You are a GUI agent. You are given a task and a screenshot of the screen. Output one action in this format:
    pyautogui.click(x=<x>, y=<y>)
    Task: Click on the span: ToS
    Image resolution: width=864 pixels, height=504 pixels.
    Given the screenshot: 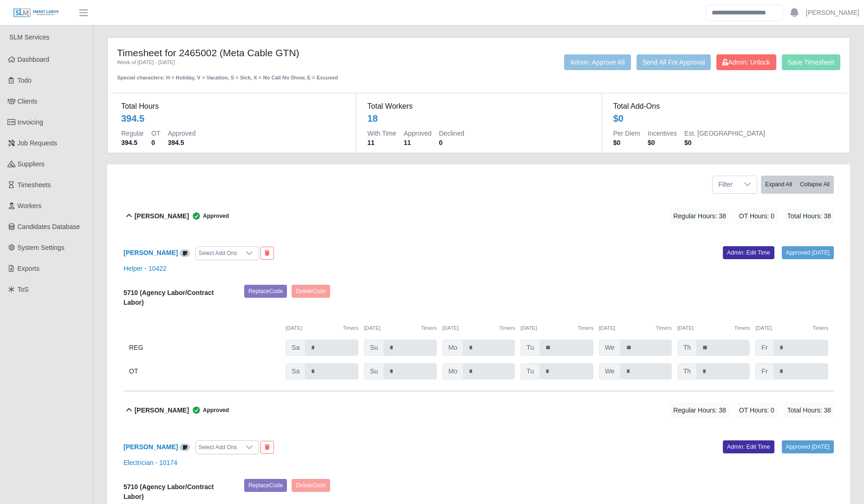 What is the action you would take?
    pyautogui.click(x=23, y=289)
    